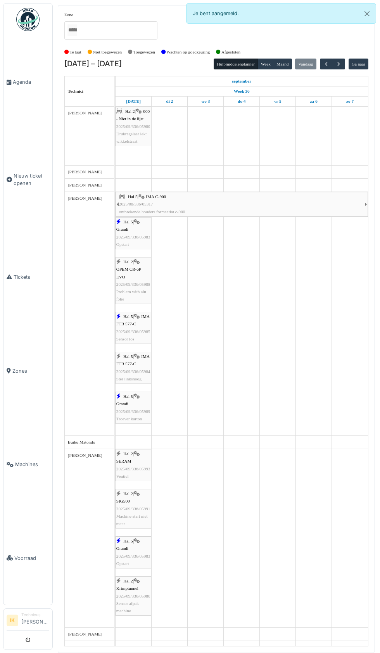 The image size is (380, 653). Describe the element at coordinates (131, 295) in the screenshot. I see `span: Problem with alu folie` at that location.